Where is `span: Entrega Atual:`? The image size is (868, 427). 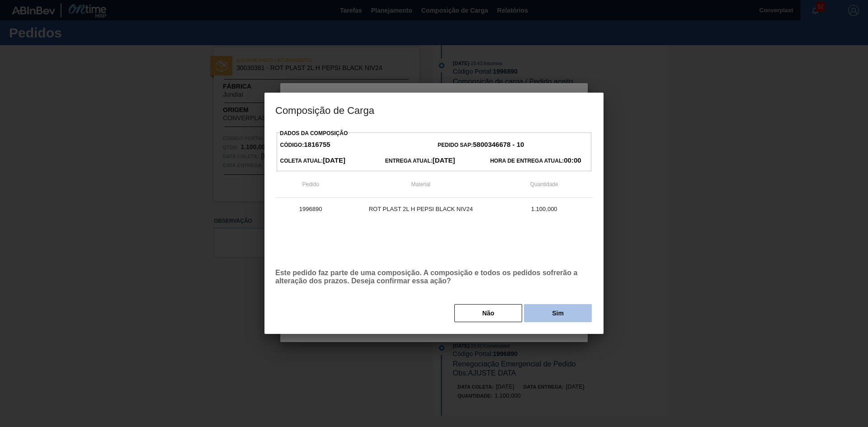
span: Entrega Atual: is located at coordinates (420, 161).